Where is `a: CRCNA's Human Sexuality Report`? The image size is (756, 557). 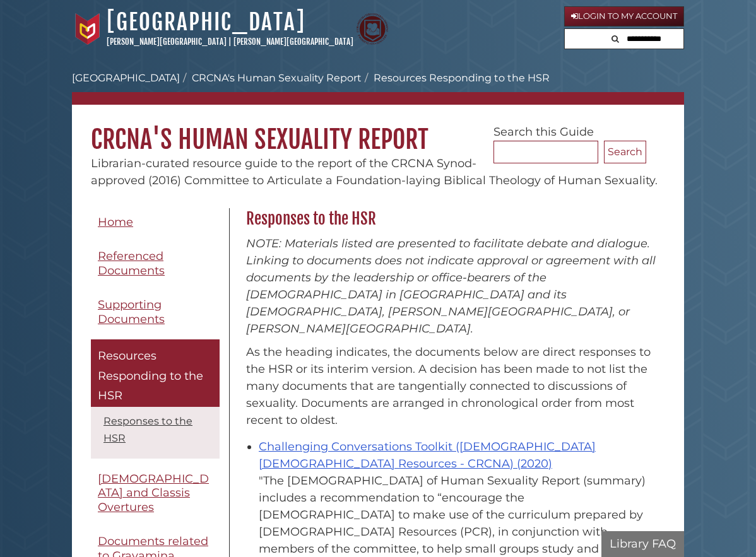
a: CRCNA's Human Sexuality Report is located at coordinates (277, 78).